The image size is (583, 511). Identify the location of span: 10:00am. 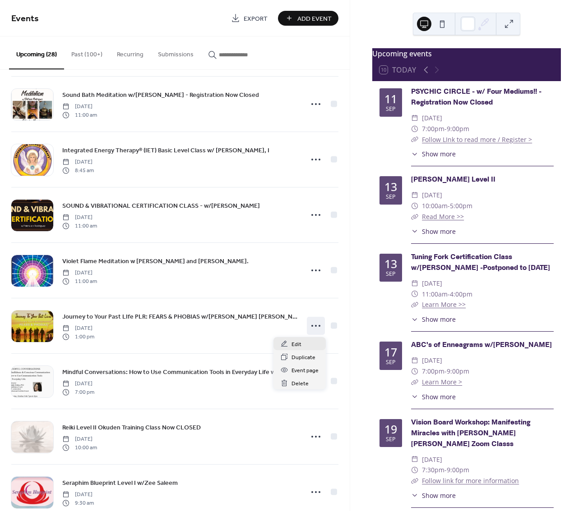
(434, 206).